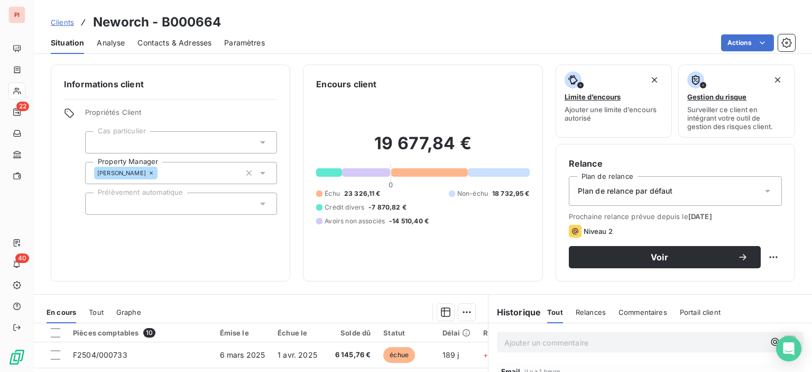 The image size is (812, 372). Describe the element at coordinates (511, 193) in the screenshot. I see `span: 18 732,95 €` at that location.